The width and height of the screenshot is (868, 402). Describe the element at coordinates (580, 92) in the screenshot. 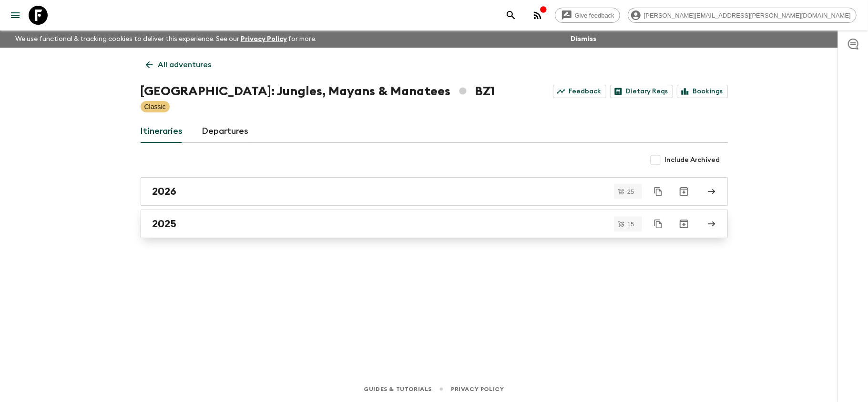

I see `a: Feedback` at that location.